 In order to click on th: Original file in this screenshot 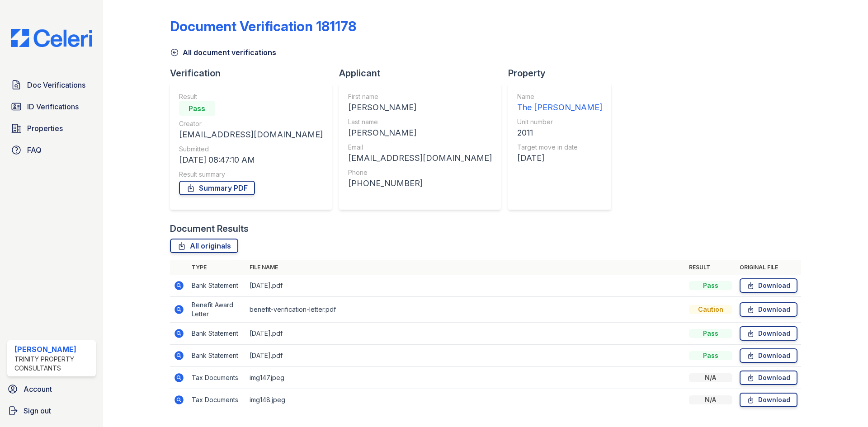, I will do `click(768, 268)`.